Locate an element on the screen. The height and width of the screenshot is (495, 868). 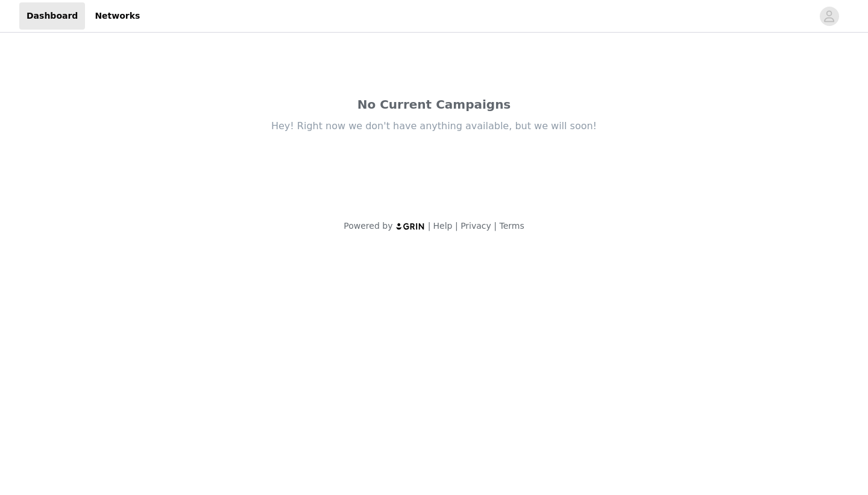
div: avatar is located at coordinates (829, 16).